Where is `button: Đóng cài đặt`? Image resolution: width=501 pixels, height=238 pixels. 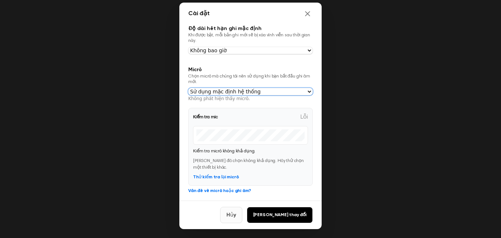 button: Đóng cài đặt is located at coordinates (308, 14).